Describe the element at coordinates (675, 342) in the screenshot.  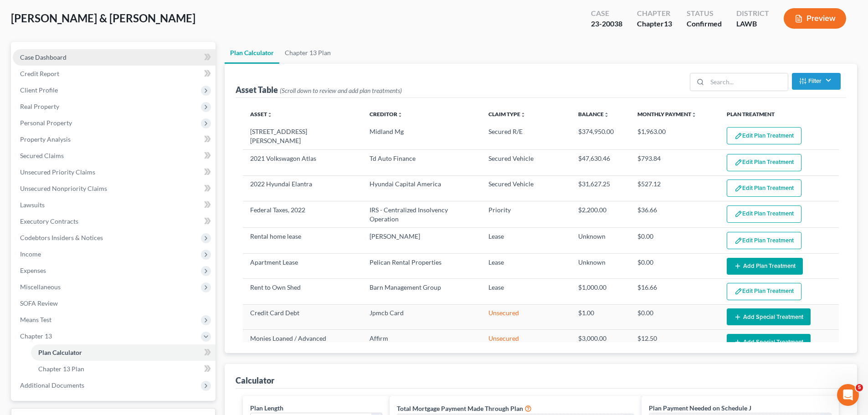
I see `td: $12.50` at that location.